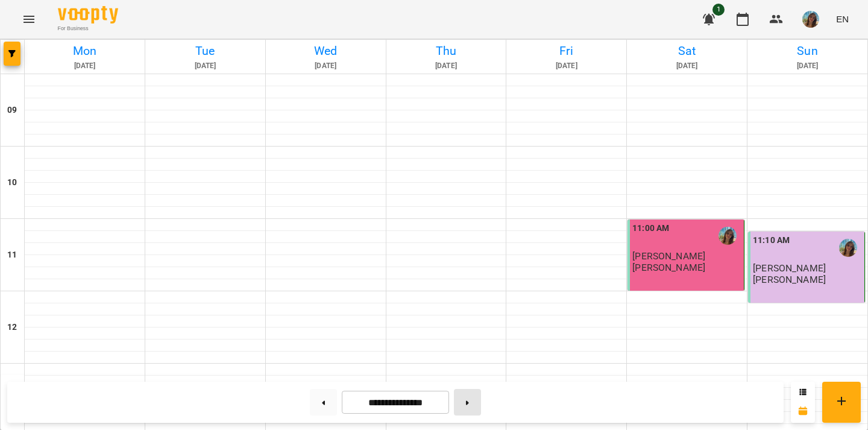  Describe the element at coordinates (842, 18) in the screenshot. I see `span: EN` at that location.